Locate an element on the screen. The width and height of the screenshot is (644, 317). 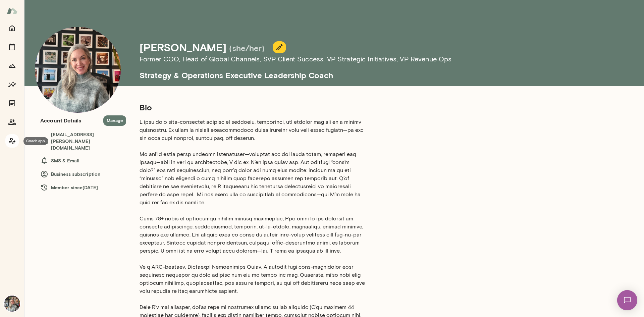
img: Mento is located at coordinates (12, 11).